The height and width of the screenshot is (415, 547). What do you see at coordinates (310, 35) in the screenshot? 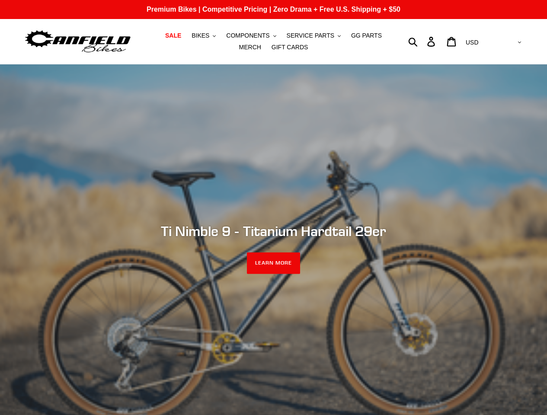
I see `span: SERVICE PARTS` at bounding box center [310, 35].